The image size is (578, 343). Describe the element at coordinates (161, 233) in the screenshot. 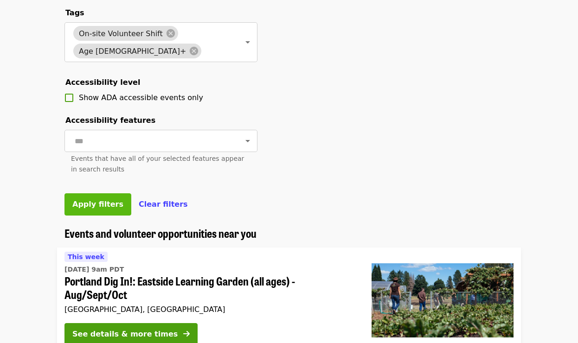

I see `span: Events and volunteer opportunities near you` at that location.